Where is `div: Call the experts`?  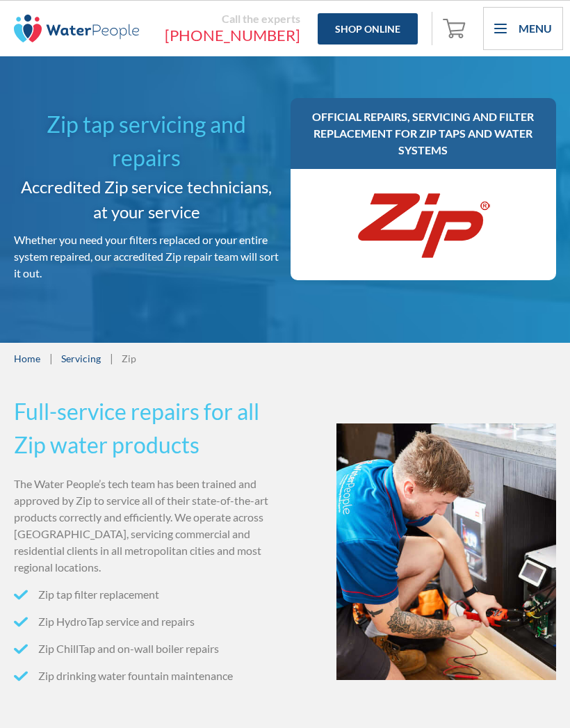
div: Call the experts is located at coordinates (227, 19).